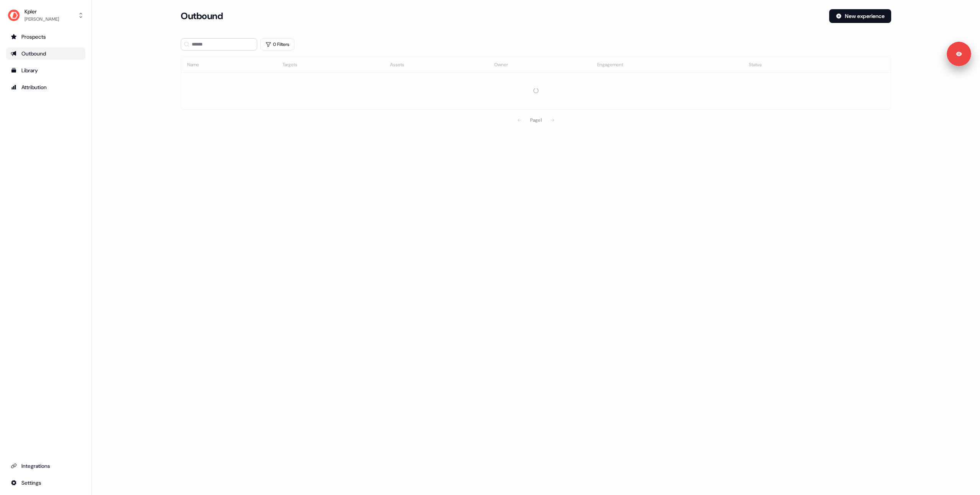  I want to click on a: Go to attribution, so click(45, 87).